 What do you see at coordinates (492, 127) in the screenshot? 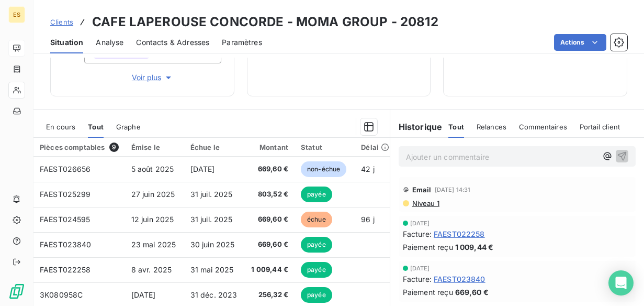
I see `span: Relances` at bounding box center [492, 127].